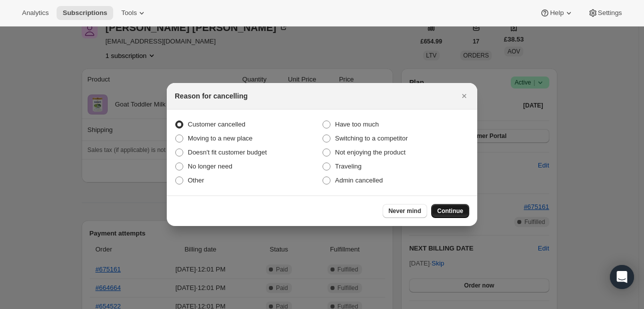 This screenshot has width=644, height=309. Describe the element at coordinates (84, 13) in the screenshot. I see `button: Subscriptions` at that location.